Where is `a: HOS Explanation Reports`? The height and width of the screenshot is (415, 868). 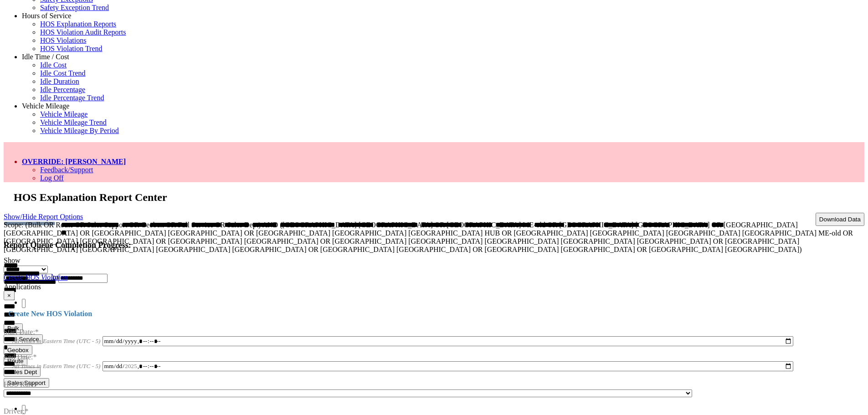 a: HOS Explanation Reports is located at coordinates (78, 23).